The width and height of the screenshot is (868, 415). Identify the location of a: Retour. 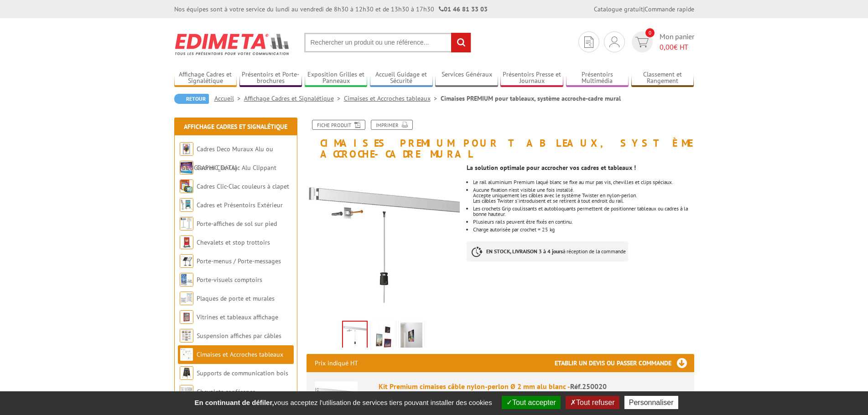
(192, 99).